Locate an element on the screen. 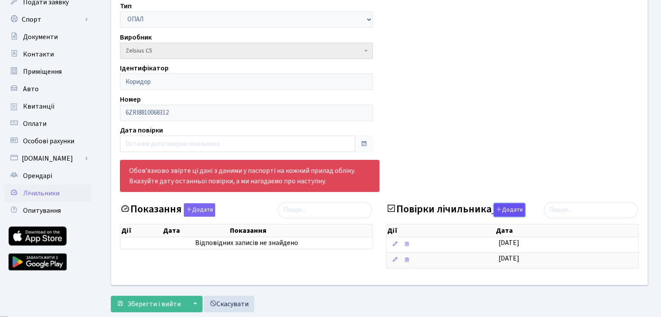  a: Скасувати is located at coordinates (229, 304).